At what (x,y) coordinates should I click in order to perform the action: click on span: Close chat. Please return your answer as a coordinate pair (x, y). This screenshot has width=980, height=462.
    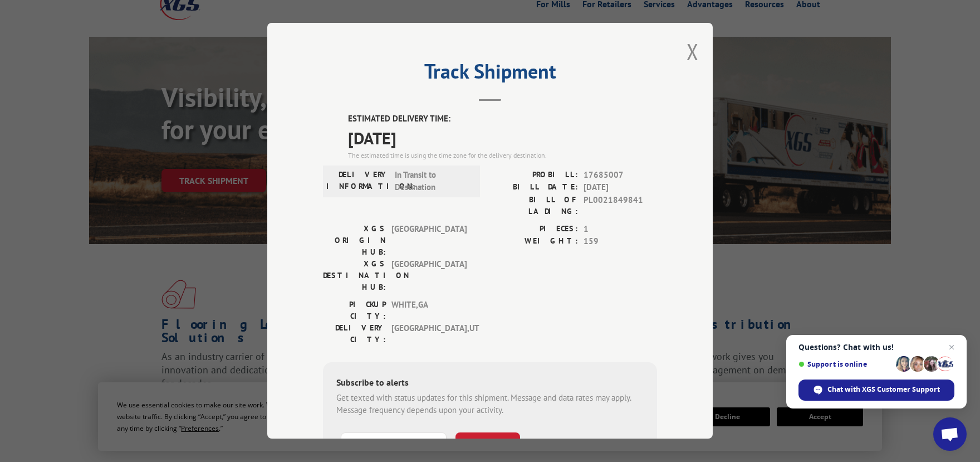
    Looking at the image, I should click on (952, 347).